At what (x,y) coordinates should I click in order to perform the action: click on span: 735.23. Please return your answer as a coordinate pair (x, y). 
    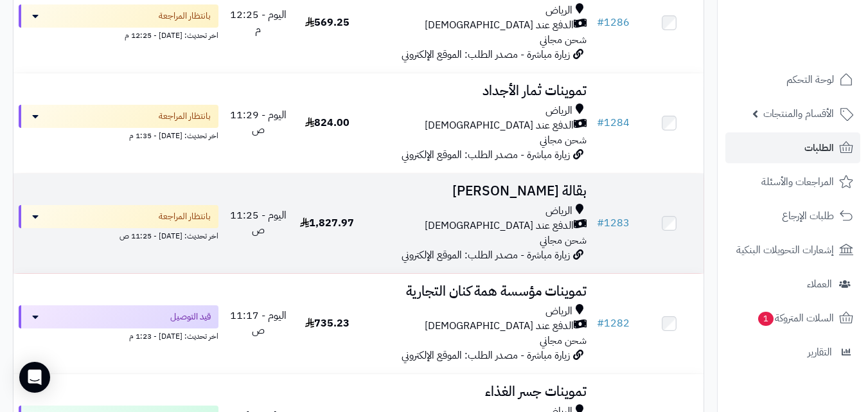
    Looking at the image, I should click on (327, 323).